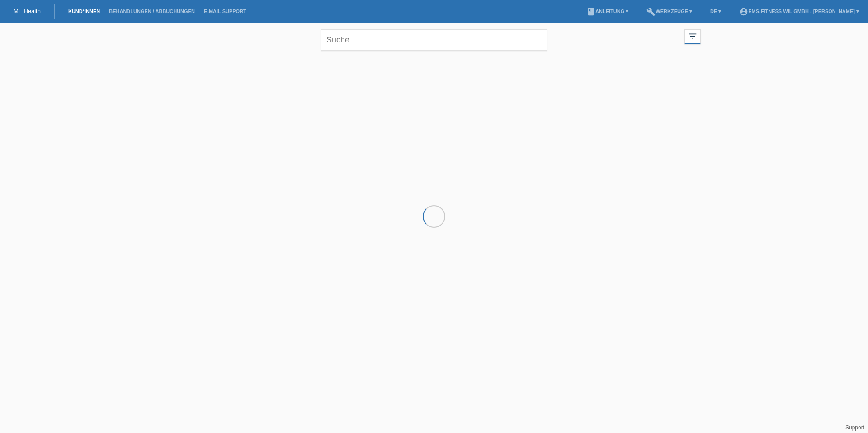 The image size is (868, 433). What do you see at coordinates (152, 12) in the screenshot?
I see `a: Behandlungen / Abbuchungen` at bounding box center [152, 12].